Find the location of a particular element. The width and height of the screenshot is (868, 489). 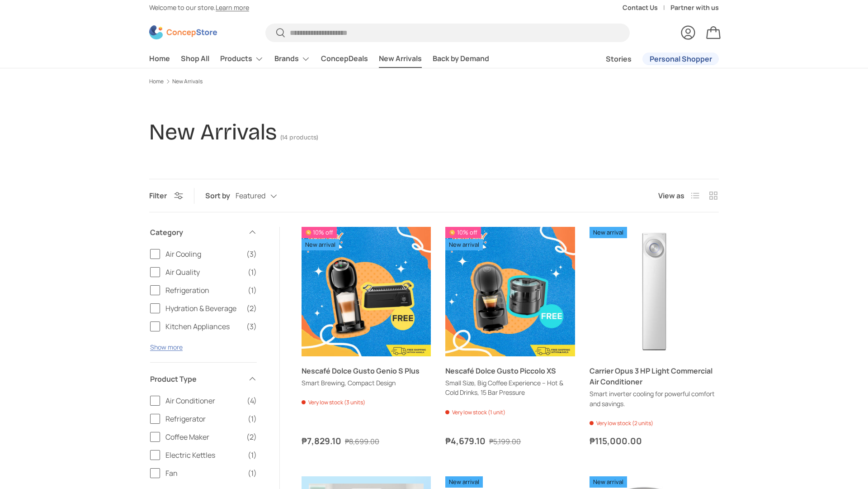

nav: Primary is located at coordinates (319, 59).